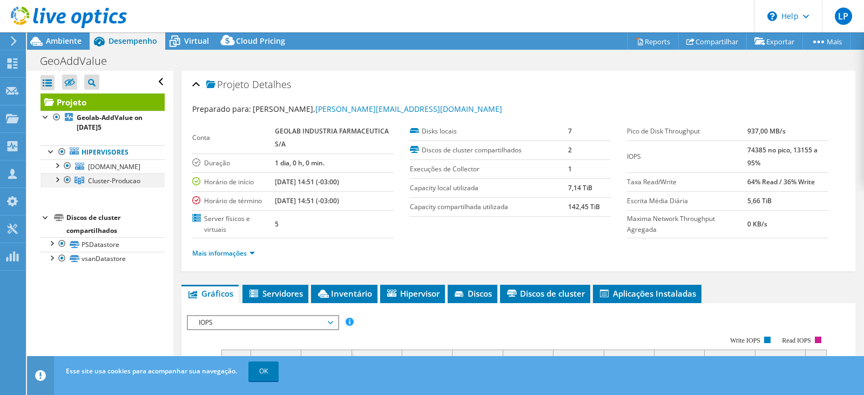  I want to click on span: LP, so click(844, 16).